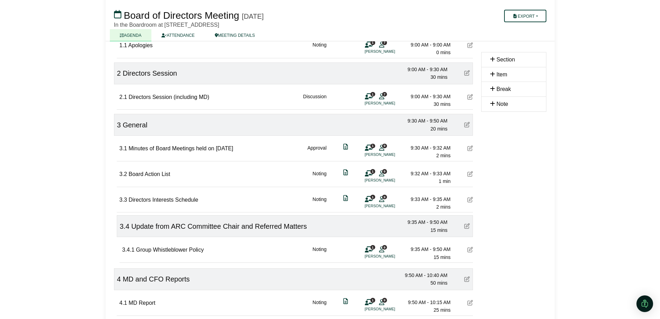 The image size is (660, 319). What do you see at coordinates (125, 226) in the screenshot?
I see `span: 3.4` at bounding box center [125, 226].